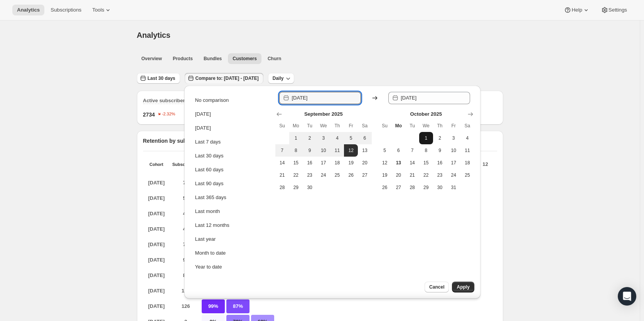 The image size is (644, 321). Describe the element at coordinates (467, 163) in the screenshot. I see `button: Saturday October 18 2025` at that location.